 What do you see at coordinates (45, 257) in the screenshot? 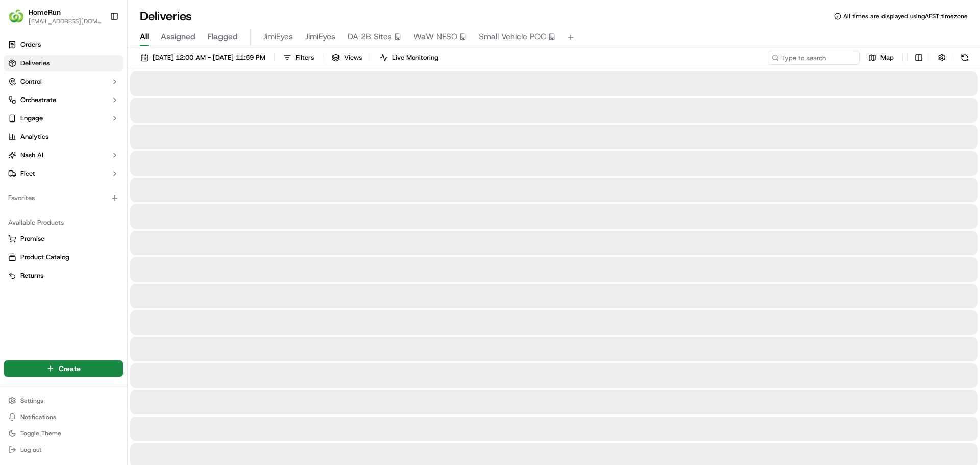
I see `span: Product Catalog` at bounding box center [45, 257].